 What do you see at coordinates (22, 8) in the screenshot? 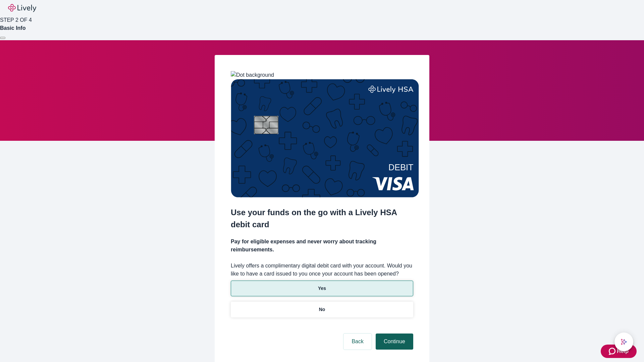
I see `img: Lively` at bounding box center [22, 8].